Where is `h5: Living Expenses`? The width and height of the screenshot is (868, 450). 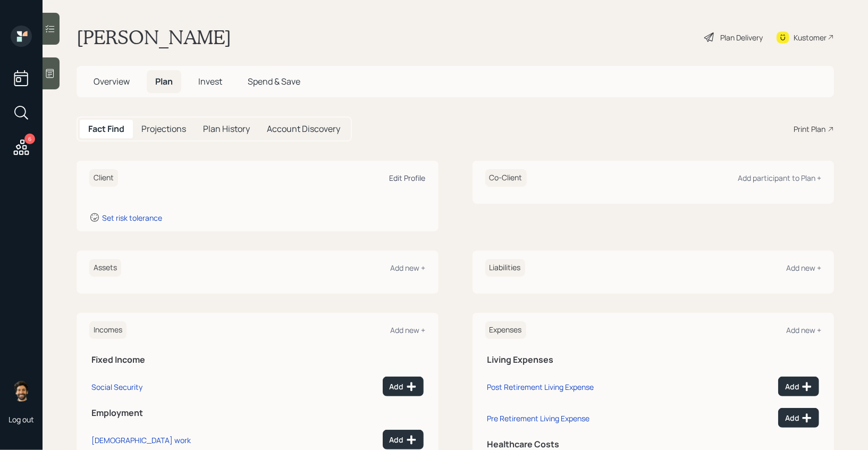 h5: Living Expenses is located at coordinates (653, 360).